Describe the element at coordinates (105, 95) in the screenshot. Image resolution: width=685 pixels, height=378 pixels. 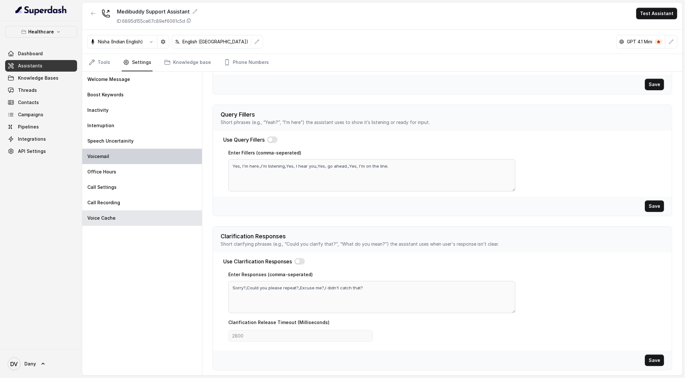
I see `p: Boost Keywords` at that location.